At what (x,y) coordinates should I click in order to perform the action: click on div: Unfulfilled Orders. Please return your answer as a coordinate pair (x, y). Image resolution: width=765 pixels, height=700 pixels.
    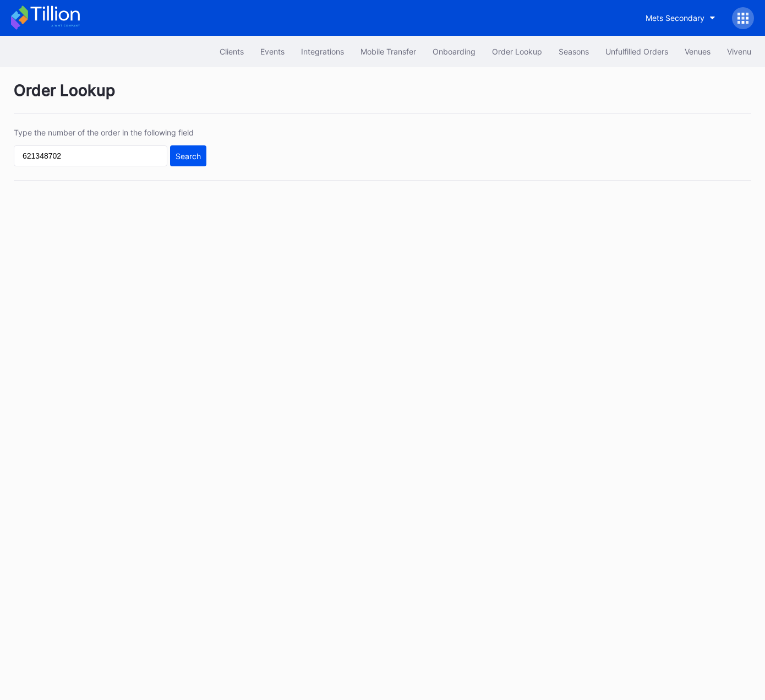
    Looking at the image, I should click on (637, 51).